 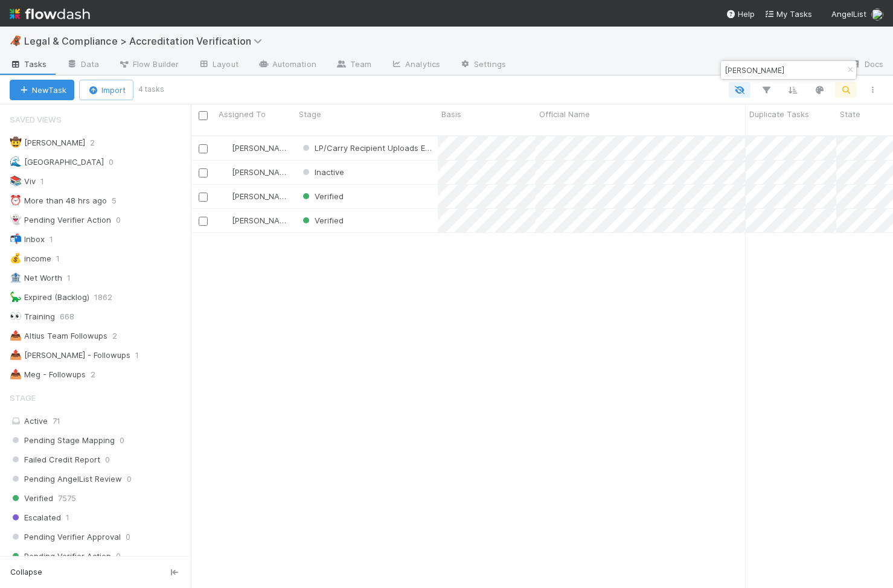 What do you see at coordinates (218, 66) in the screenshot?
I see `a: Layout` at bounding box center [218, 66].